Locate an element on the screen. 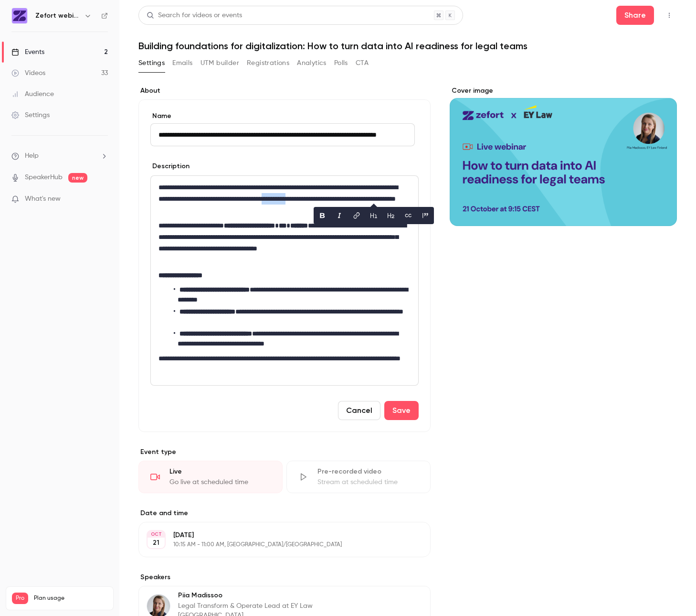 Image resolution: width=696 pixels, height=616 pixels. h1: Building foundations for digitalization: How to turn data into AI readiness for legal teams is located at coordinates (408, 46).